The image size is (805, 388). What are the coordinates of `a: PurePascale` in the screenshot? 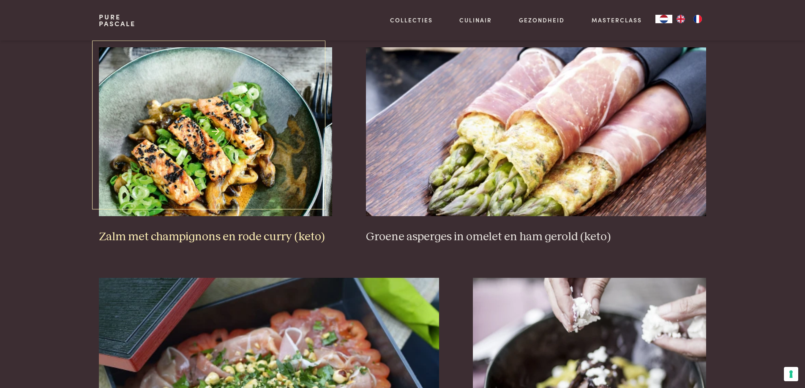 It's located at (117, 20).